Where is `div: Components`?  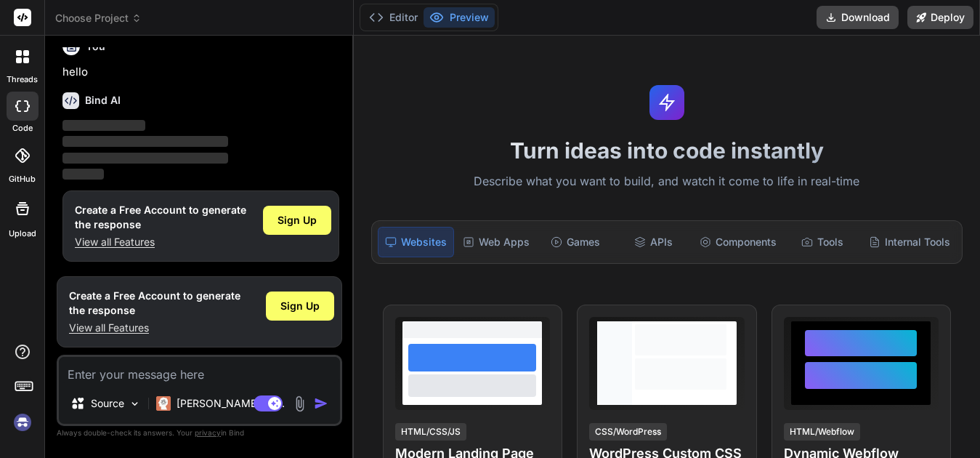 div: Components is located at coordinates (738, 242).